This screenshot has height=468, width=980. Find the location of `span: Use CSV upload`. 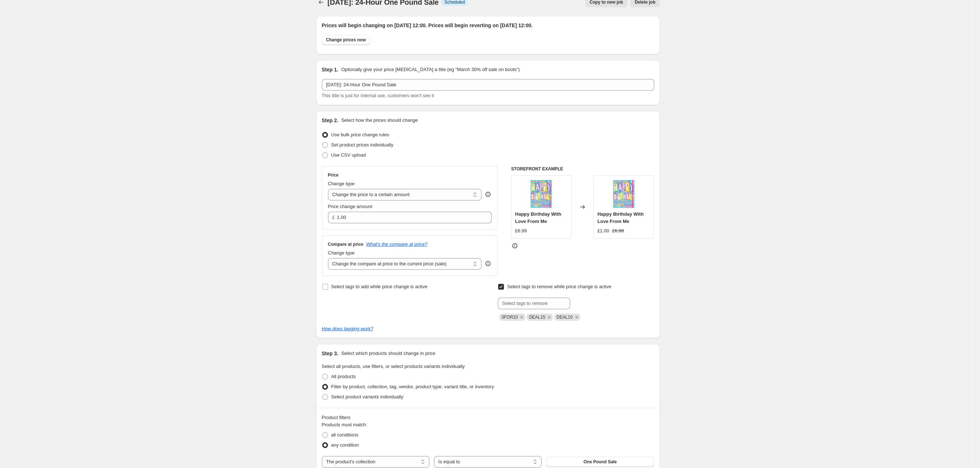

span: Use CSV upload is located at coordinates (348, 154).